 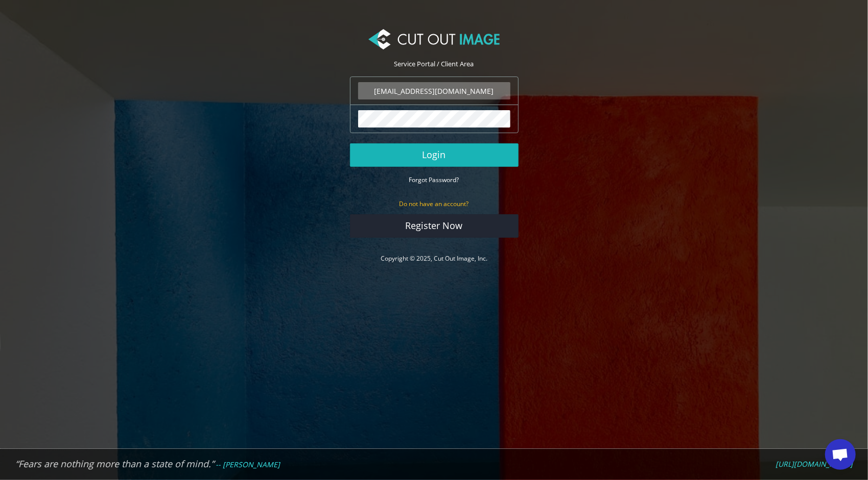 I want to click on a: Register Now, so click(x=434, y=226).